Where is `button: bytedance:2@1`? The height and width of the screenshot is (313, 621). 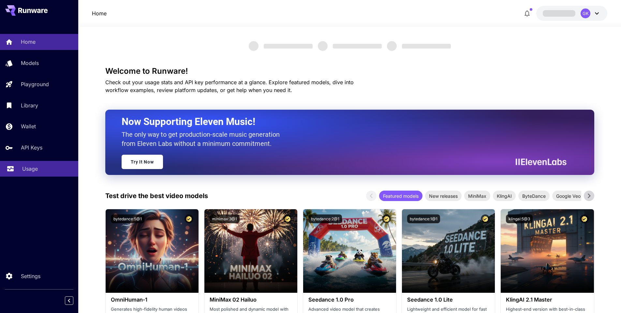
button: bytedance:2@1 is located at coordinates (325, 218).